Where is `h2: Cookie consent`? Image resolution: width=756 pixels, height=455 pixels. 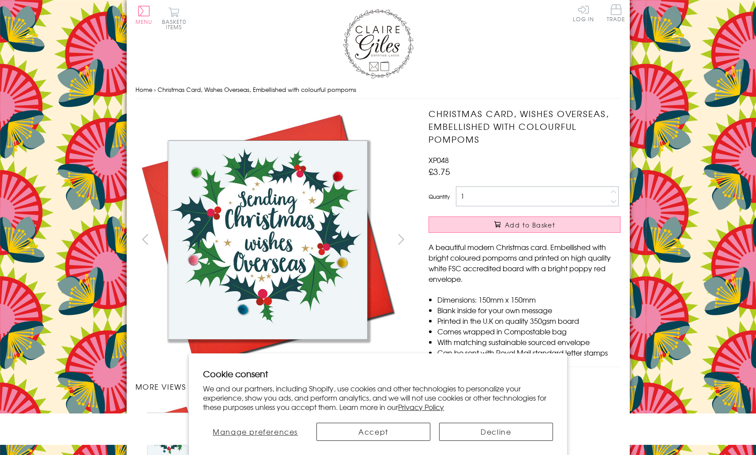
h2: Cookie consent is located at coordinates (378, 374).